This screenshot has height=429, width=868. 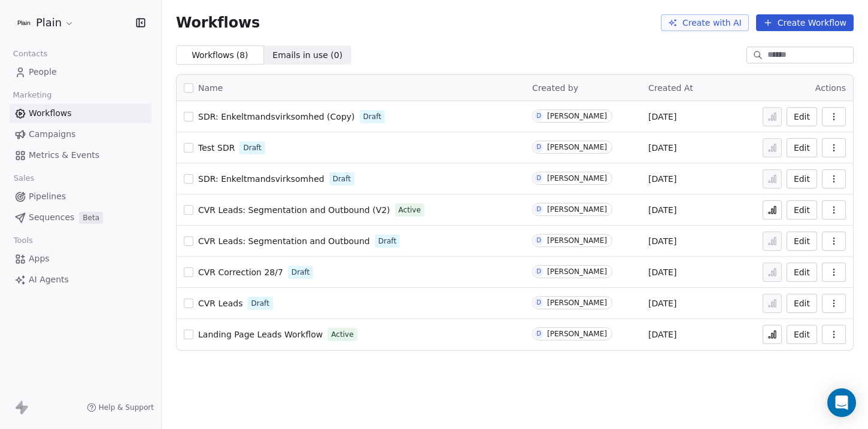 What do you see at coordinates (64, 155) in the screenshot?
I see `span: Metrics & Events` at bounding box center [64, 155].